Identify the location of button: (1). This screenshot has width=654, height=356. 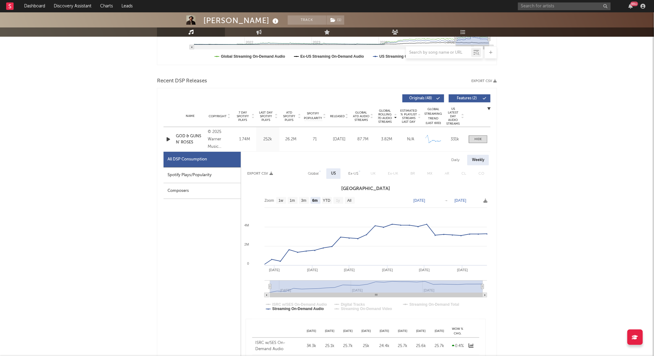
(335, 20).